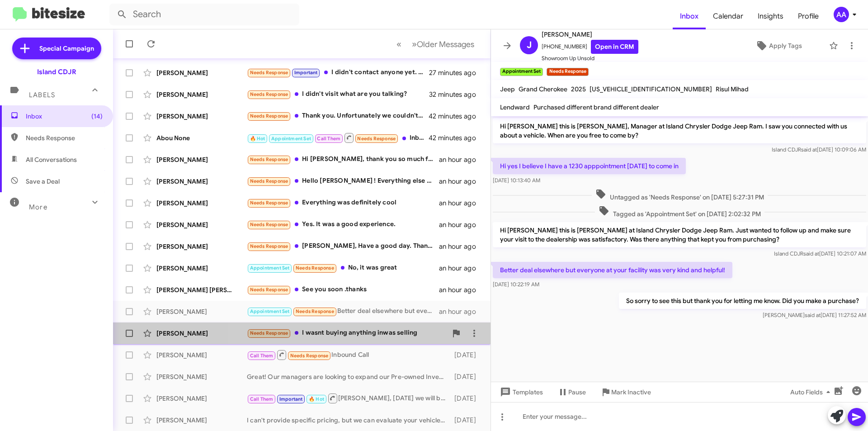 Image resolution: width=868 pixels, height=431 pixels. Describe the element at coordinates (456, 95) in the screenshot. I see `div: 32 minutes ago` at that location.